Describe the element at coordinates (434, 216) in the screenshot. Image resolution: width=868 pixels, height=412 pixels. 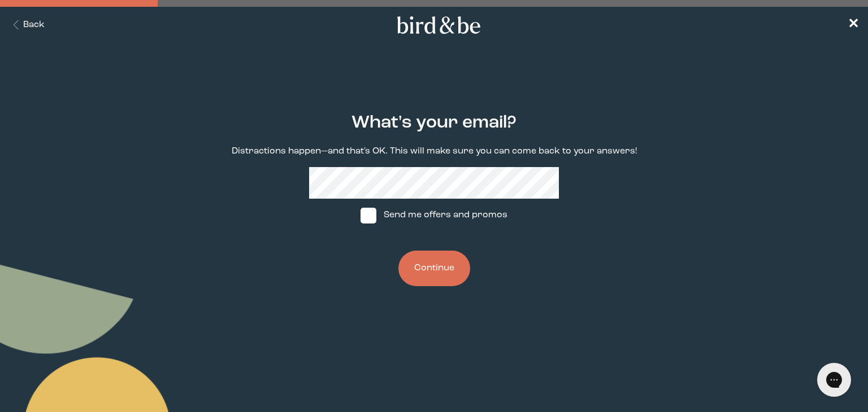
I see `label: Send me offers and promos` at that location.